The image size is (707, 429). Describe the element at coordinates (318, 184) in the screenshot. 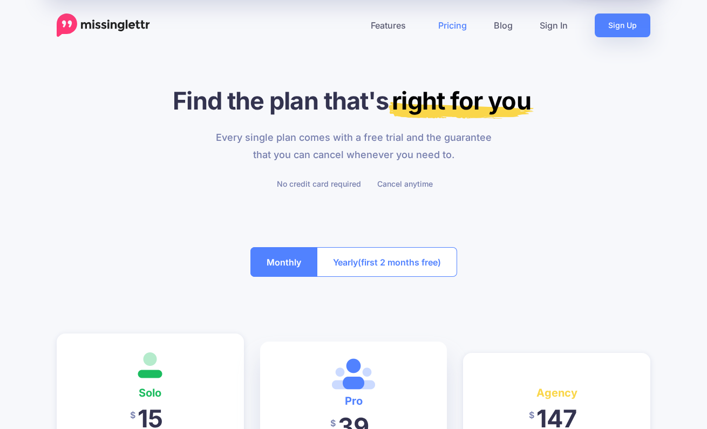

I see `li: No credit card required` at that location.